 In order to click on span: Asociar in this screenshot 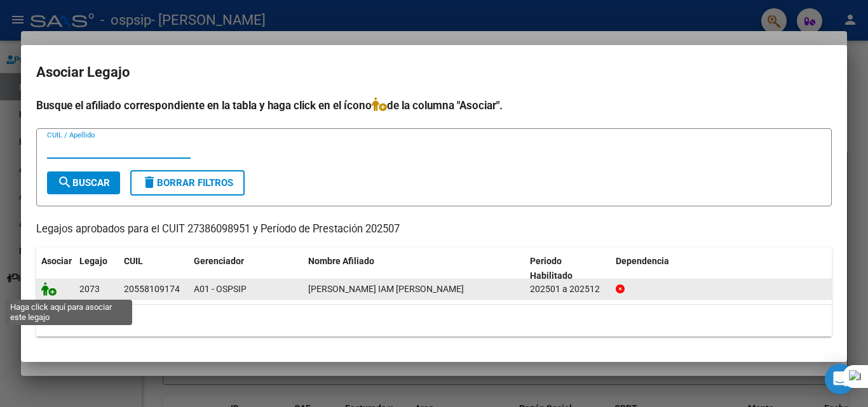, I will do `click(57, 261)`.